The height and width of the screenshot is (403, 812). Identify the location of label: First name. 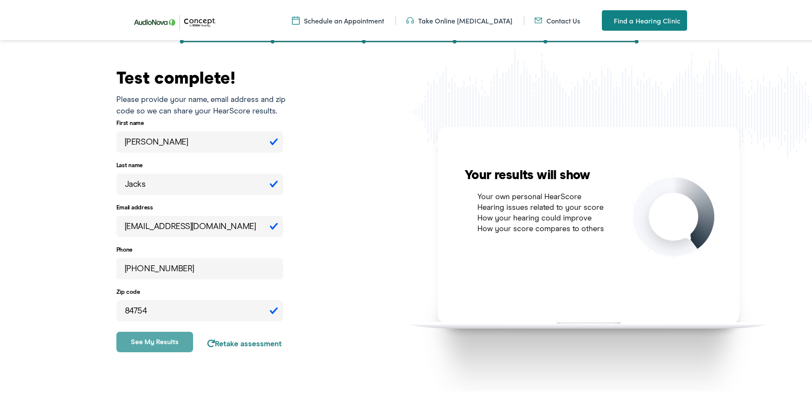
(130, 121).